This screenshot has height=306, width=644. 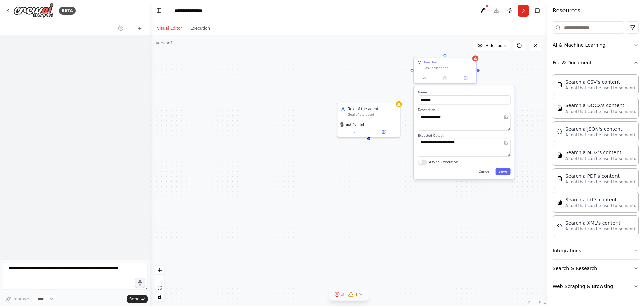 What do you see at coordinates (464, 136) in the screenshot?
I see `label: Expected Output` at bounding box center [464, 136].